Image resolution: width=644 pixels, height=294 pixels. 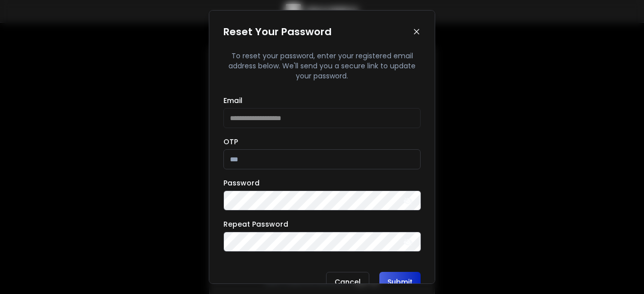 What do you see at coordinates (230, 142) in the screenshot?
I see `label: OTP` at bounding box center [230, 142].